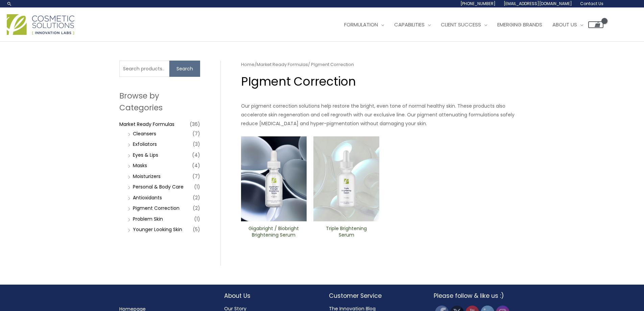  What do you see at coordinates (346, 232) in the screenshot?
I see `h2: Triple ​Brightening Serum` at bounding box center [346, 232].